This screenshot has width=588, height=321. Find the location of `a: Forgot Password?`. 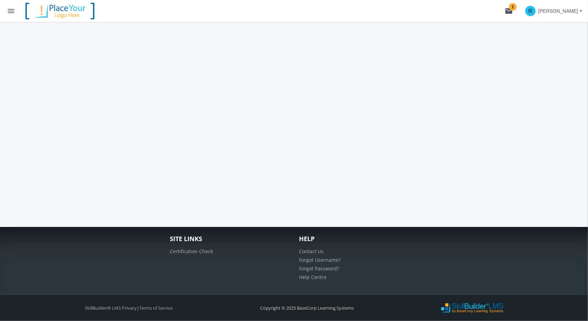

a: Forgot Password? is located at coordinates (319, 268).